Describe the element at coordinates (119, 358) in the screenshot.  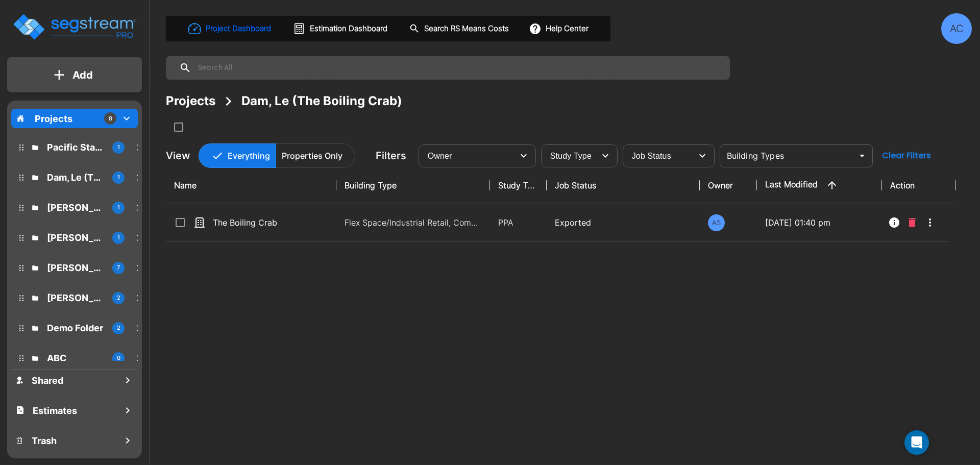
I see `p: 0` at that location.